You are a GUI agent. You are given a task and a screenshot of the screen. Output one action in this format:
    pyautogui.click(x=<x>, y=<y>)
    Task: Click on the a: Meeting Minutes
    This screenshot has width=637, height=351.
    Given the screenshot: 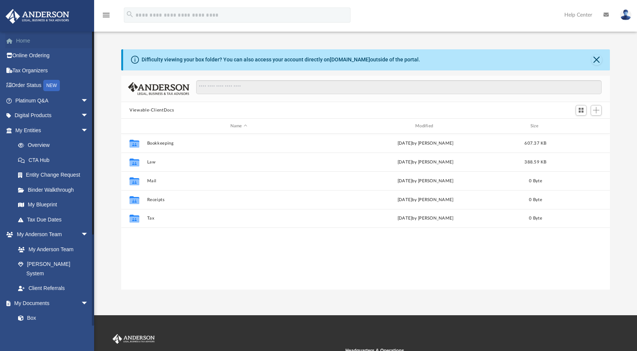 What is the action you would take?
    pyautogui.click(x=53, y=333)
    